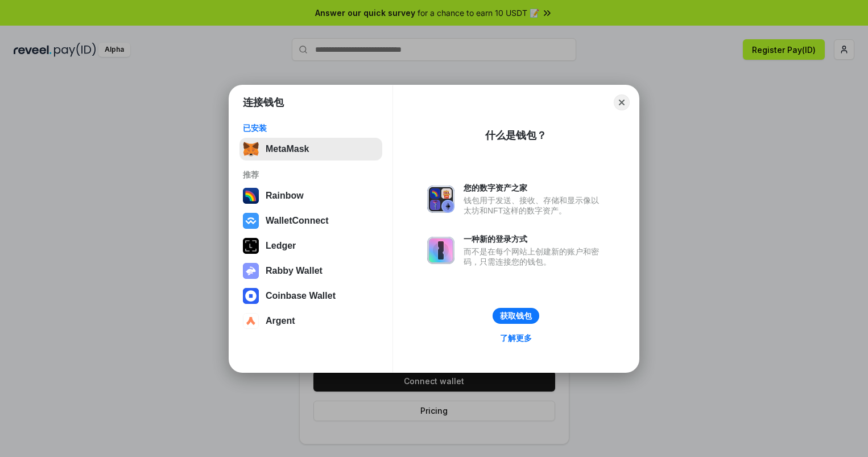 This screenshot has width=868, height=457. What do you see at coordinates (516, 338) in the screenshot?
I see `div: 了解更多` at bounding box center [516, 338].